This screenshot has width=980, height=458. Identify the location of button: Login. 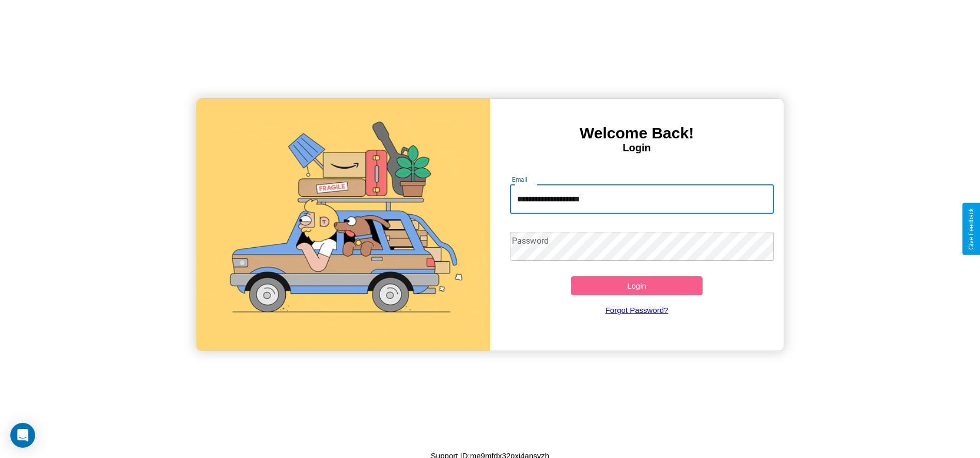
(637, 285).